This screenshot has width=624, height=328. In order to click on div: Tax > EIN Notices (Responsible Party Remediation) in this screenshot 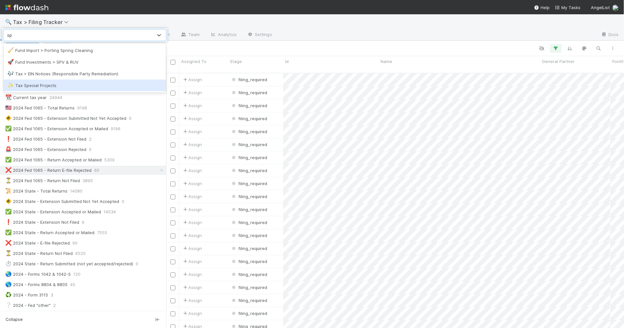, I will do `click(85, 74)`.